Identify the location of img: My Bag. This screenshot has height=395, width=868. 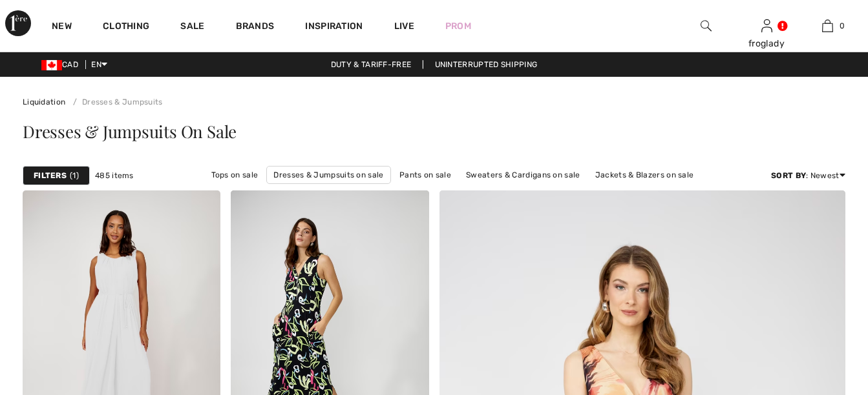
(827, 25).